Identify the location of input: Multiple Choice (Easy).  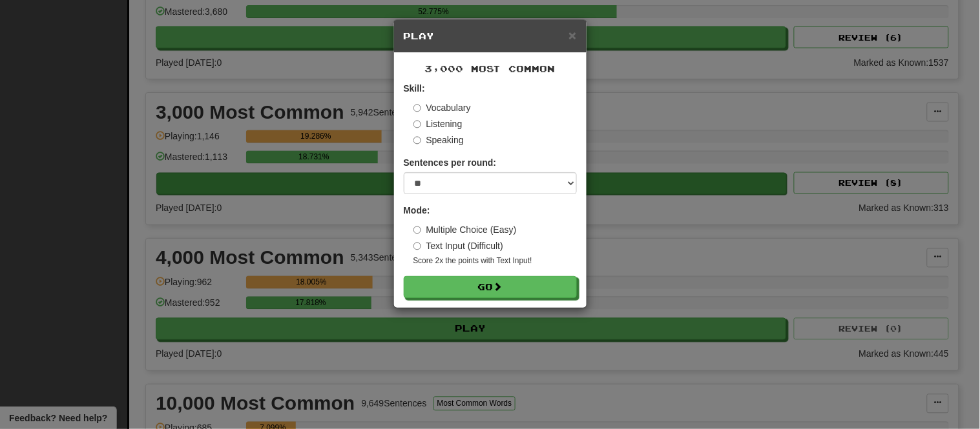
(417, 230).